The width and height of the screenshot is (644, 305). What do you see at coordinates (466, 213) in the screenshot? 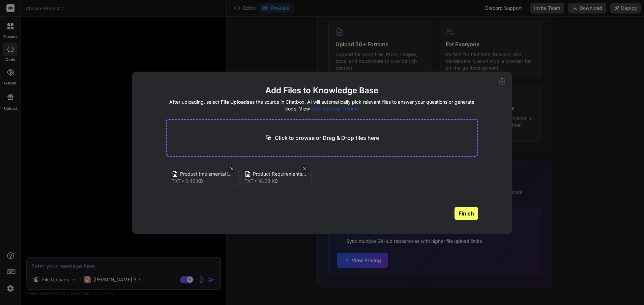
I see `button: Finish` at bounding box center [466, 213].